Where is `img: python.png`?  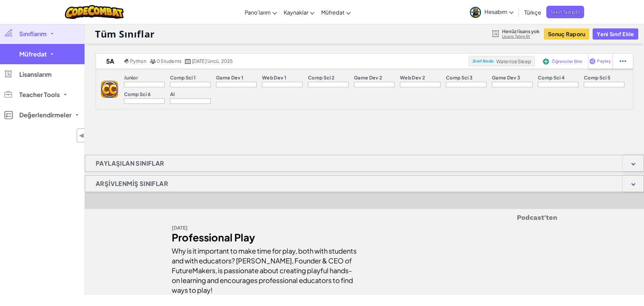
img: python.png is located at coordinates (127, 61).